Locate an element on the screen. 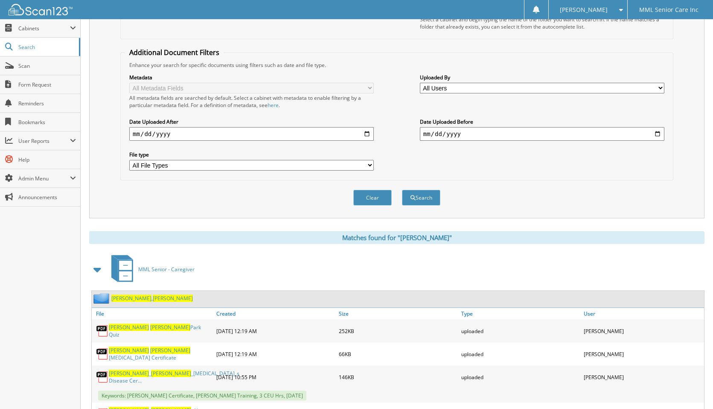 The width and height of the screenshot is (713, 409). input: start is located at coordinates (251, 134).